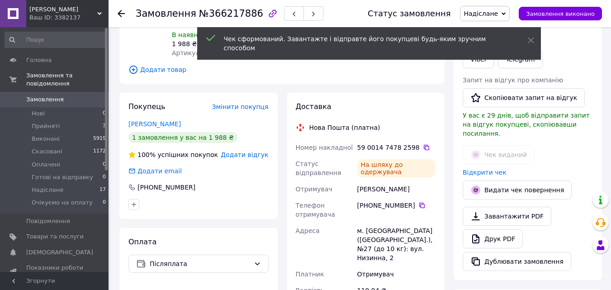  Describe the element at coordinates (39, 60) in the screenshot. I see `span: Головна` at that location.